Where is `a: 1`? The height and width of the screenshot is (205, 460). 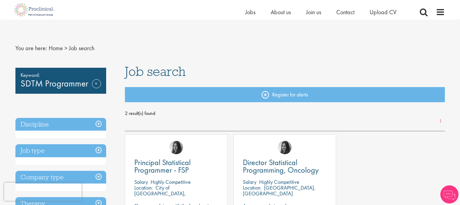
a: 1 is located at coordinates (441, 121).